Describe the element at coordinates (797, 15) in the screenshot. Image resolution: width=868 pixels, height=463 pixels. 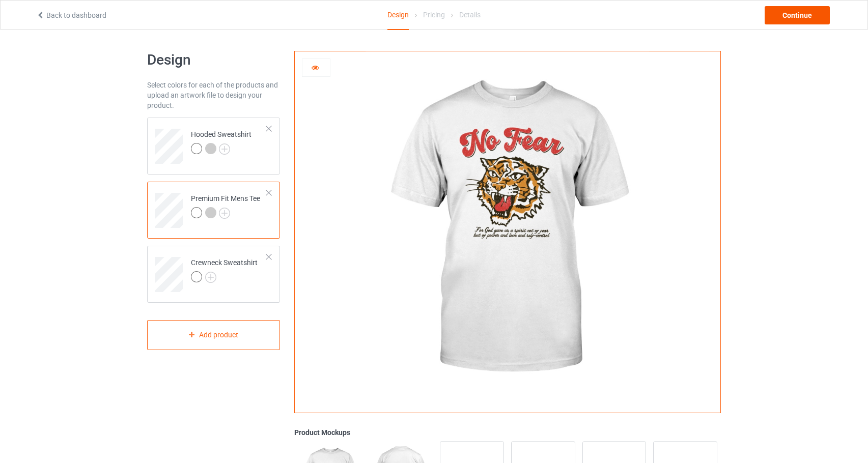
I see `div: Continue` at that location.